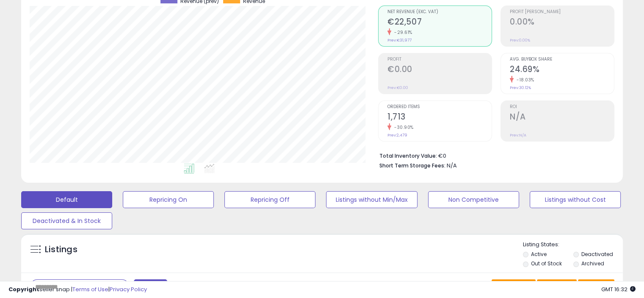  Describe the element at coordinates (592, 263) in the screenshot. I see `label: Archived` at that location.